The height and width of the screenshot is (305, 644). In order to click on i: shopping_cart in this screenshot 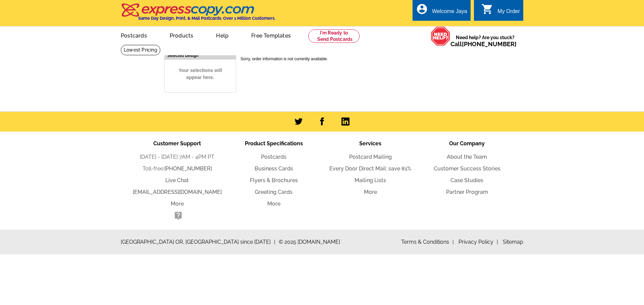, I will do `click(487, 9)`.